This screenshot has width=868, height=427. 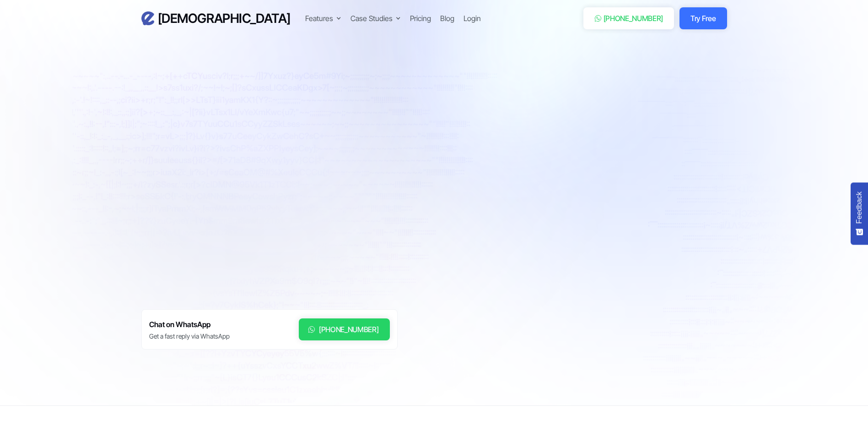 What do you see at coordinates (472, 18) in the screenshot?
I see `a: Login` at bounding box center [472, 18].